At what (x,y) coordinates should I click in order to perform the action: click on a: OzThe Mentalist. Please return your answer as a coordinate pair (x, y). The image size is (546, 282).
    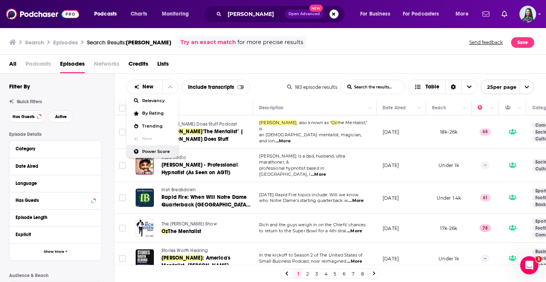
    Looking at the image, I should click on (207, 232).